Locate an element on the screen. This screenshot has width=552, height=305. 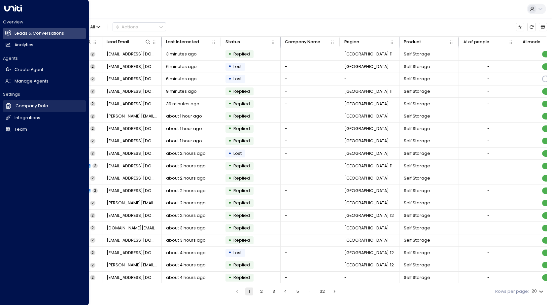
h2: Team is located at coordinates (21, 129).